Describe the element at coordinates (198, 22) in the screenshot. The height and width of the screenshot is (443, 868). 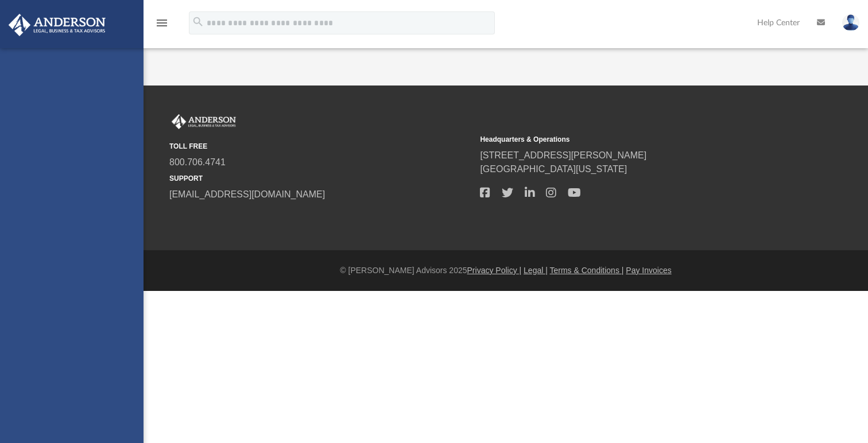
I see `i: search` at that location.